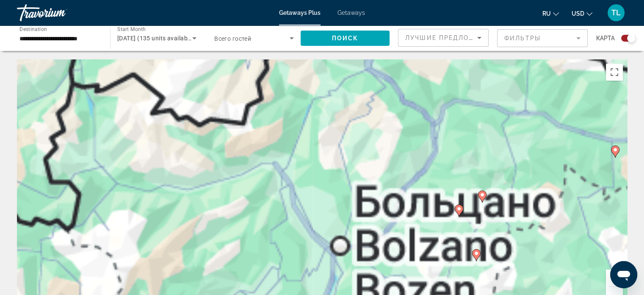  I want to click on span: карта, so click(605, 38).